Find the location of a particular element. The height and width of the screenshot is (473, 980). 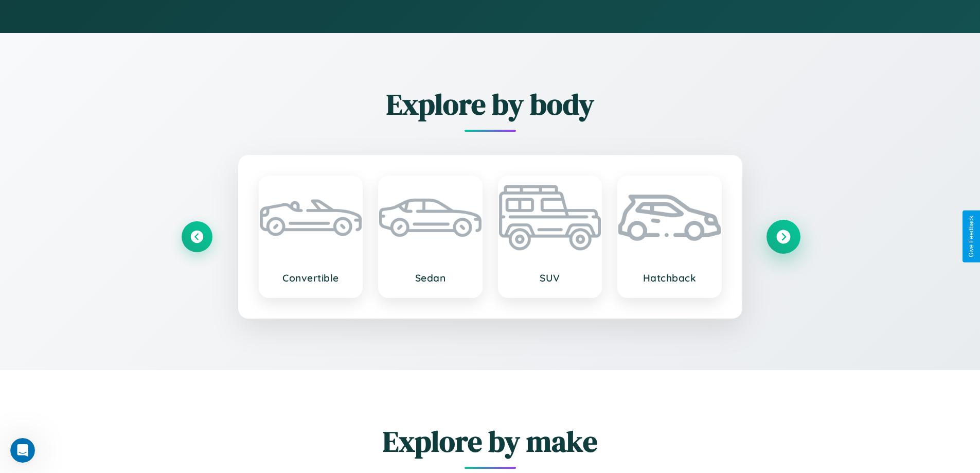

h3: SUV is located at coordinates (550, 278).